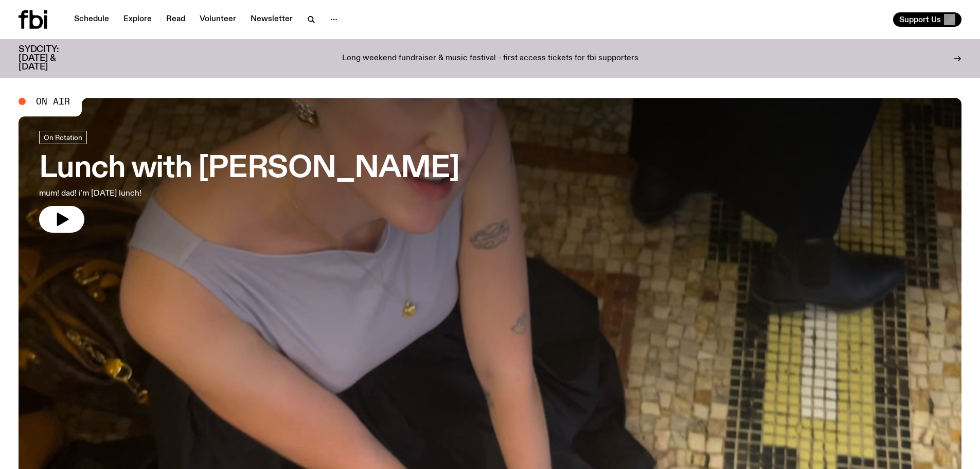 Image resolution: width=980 pixels, height=469 pixels. I want to click on p: Long weekend fundraiser & music festival - first access tickets for fbi supporters, so click(490, 59).